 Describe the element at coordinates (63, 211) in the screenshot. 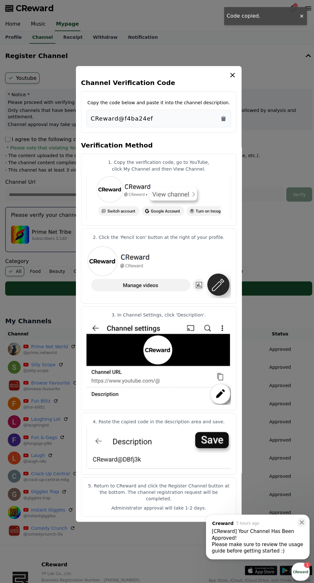

I see `a: 1Messages` at that location.